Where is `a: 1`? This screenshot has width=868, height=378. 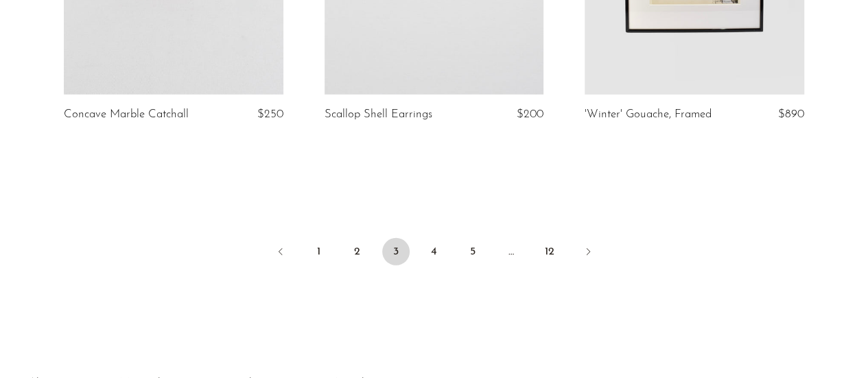
a: 1 is located at coordinates (319, 252).